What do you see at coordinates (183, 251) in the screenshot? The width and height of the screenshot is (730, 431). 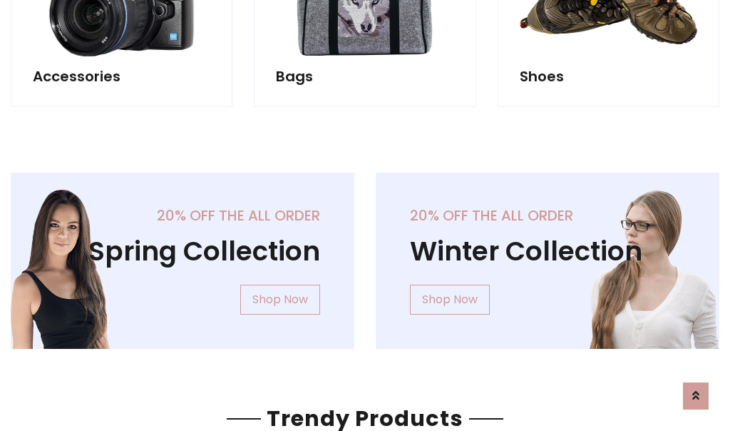 I see `h1: Spring Collection` at bounding box center [183, 251].